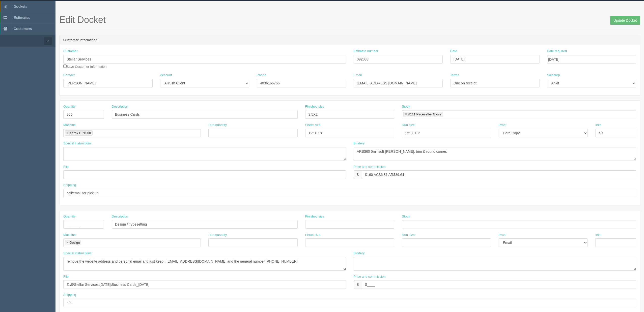 The image size is (644, 312). What do you see at coordinates (425, 114) in the screenshot?
I see `div: #111 Pacesetter Gloss` at bounding box center [425, 114].